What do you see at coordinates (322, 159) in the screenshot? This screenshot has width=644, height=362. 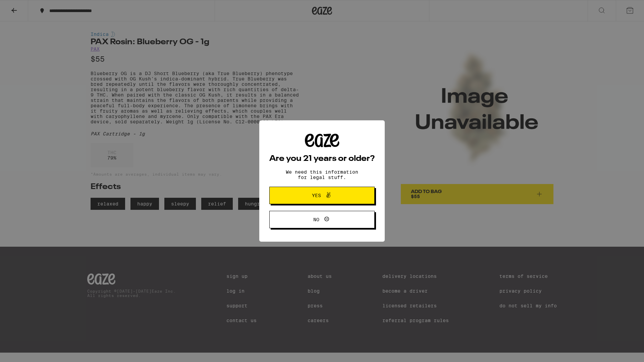 I see `h2: Are you 21 years or older?` at bounding box center [322, 159].